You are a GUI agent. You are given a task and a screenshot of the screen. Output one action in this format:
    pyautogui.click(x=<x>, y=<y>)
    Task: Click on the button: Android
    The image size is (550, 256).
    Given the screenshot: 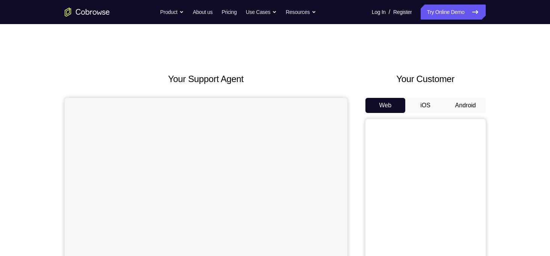 What is the action you would take?
    pyautogui.click(x=465, y=105)
    